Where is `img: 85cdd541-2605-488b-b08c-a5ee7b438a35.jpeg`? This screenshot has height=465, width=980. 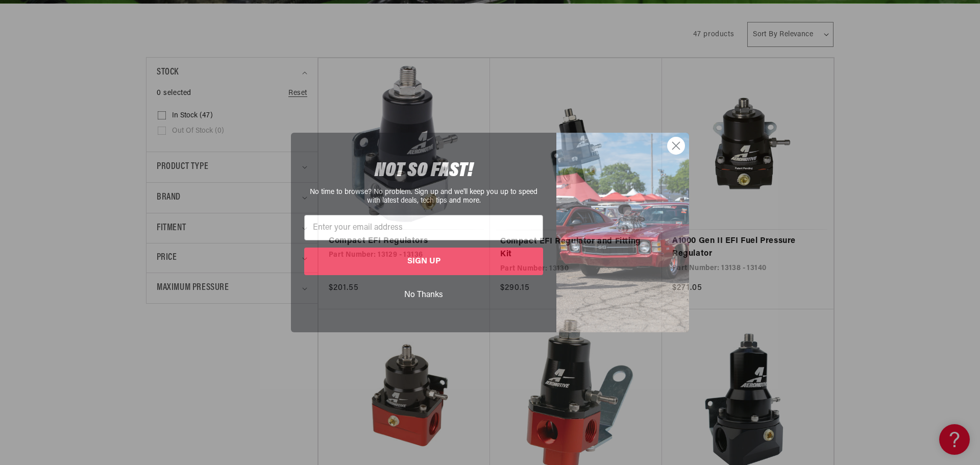
img: 85cdd541-2605-488b-b08c-a5ee7b438a35.jpeg is located at coordinates (623, 232).